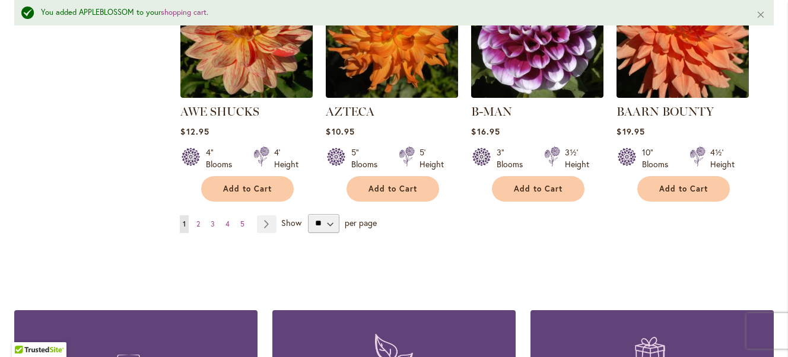 Image resolution: width=788 pixels, height=357 pixels. I want to click on a: shopping cart, so click(183, 12).